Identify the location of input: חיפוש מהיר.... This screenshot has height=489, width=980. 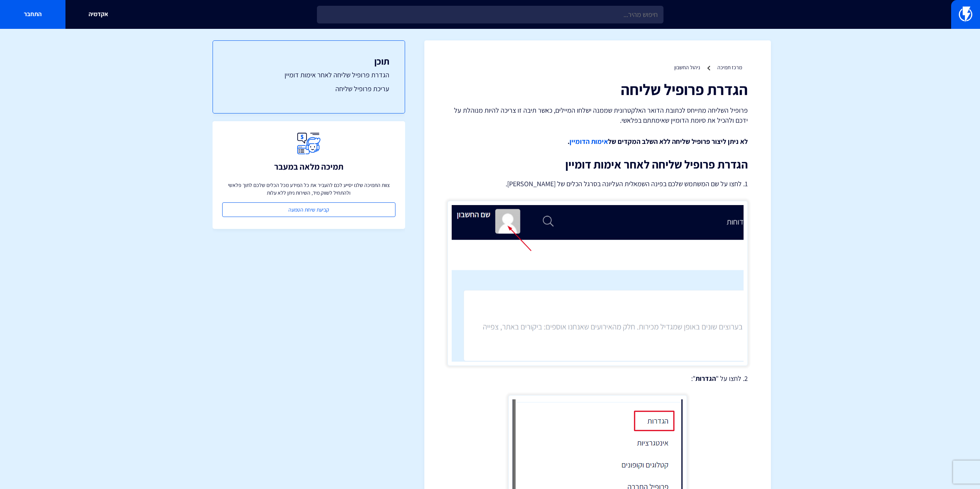
(490, 14).